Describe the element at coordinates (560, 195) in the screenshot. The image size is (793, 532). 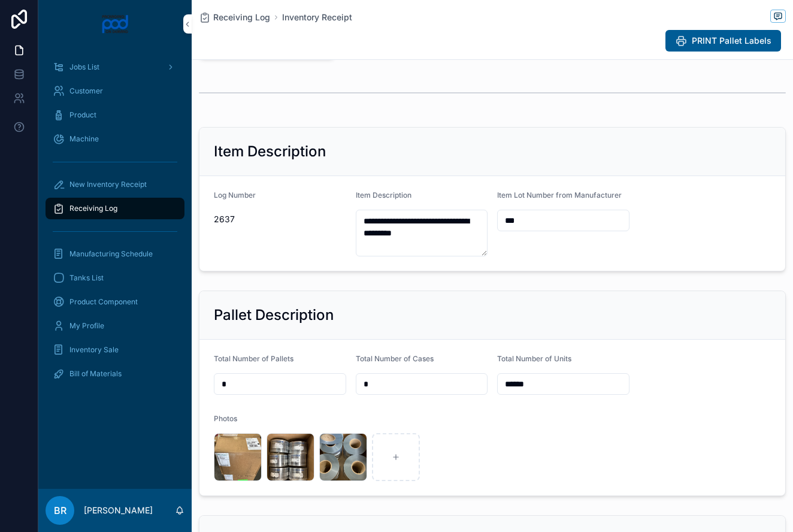
I see `span: Item Lot Number from Manufacturer` at that location.